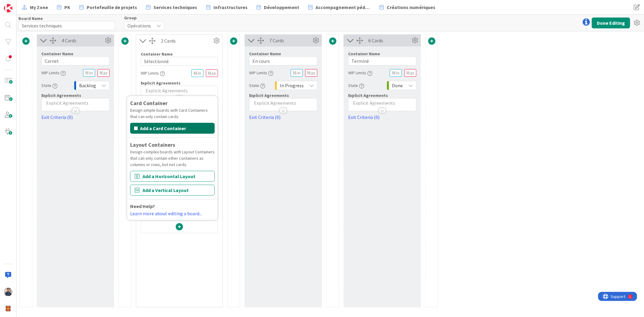  Describe the element at coordinates (171, 7) in the screenshot. I see `a: Services techniques` at that location.